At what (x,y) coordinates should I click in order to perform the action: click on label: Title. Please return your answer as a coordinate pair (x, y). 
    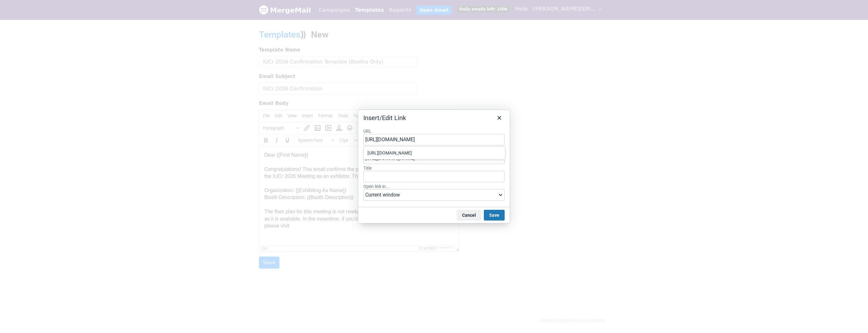
    Looking at the image, I should click on (434, 168).